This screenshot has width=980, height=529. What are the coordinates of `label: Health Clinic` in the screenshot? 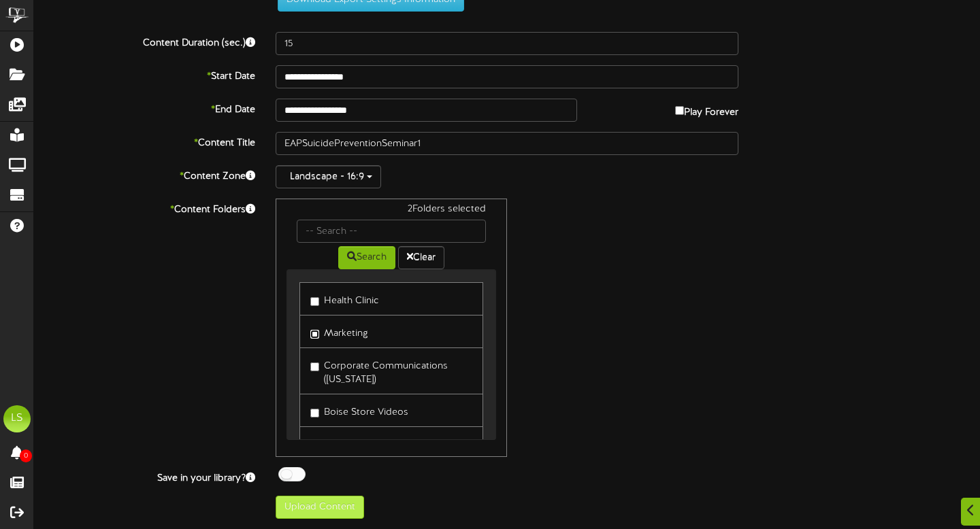 It's located at (345, 299).